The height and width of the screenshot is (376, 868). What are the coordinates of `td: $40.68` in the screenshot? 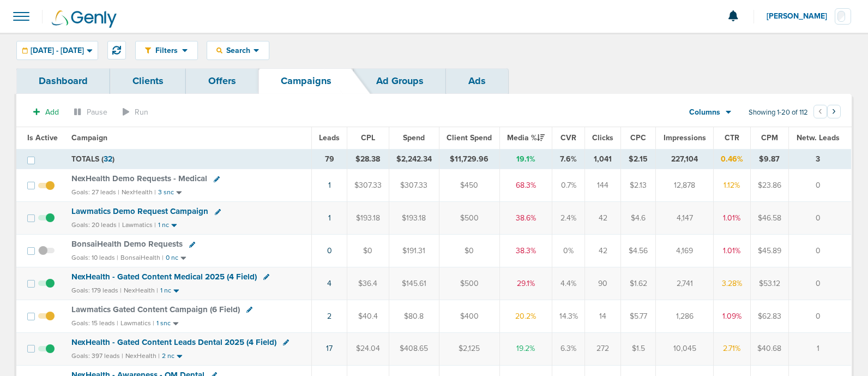 It's located at (769, 349).